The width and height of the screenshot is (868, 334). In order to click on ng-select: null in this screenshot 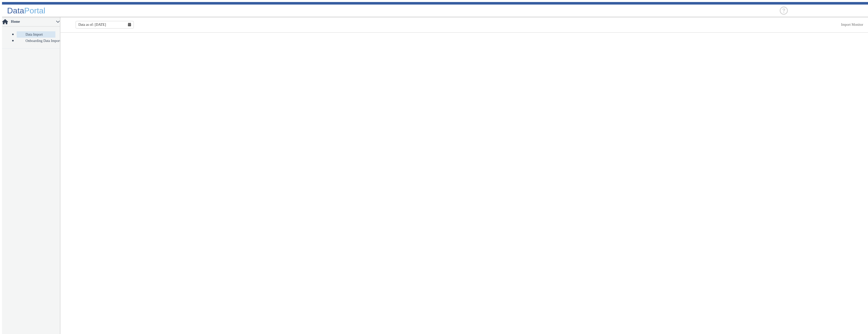, I will do `click(826, 11)`.